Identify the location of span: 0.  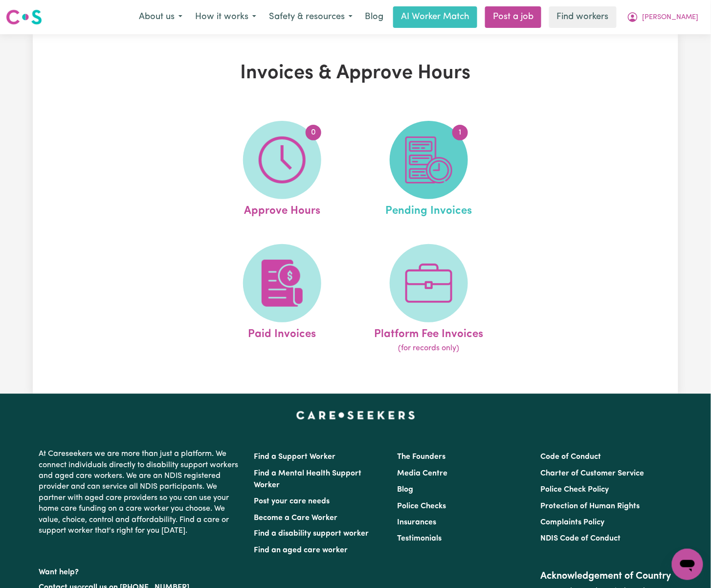
(313, 133).